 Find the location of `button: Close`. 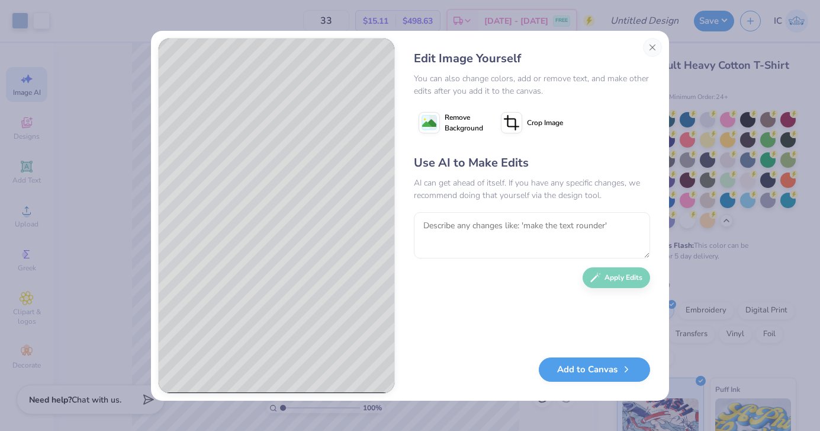

button: Close is located at coordinates (653, 47).